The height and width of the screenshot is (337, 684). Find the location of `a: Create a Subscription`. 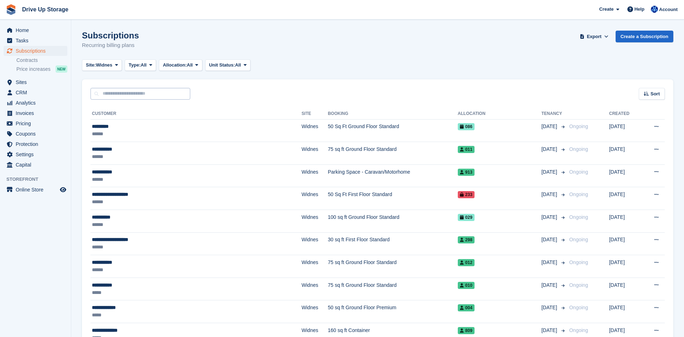

a: Create a Subscription is located at coordinates (645, 36).